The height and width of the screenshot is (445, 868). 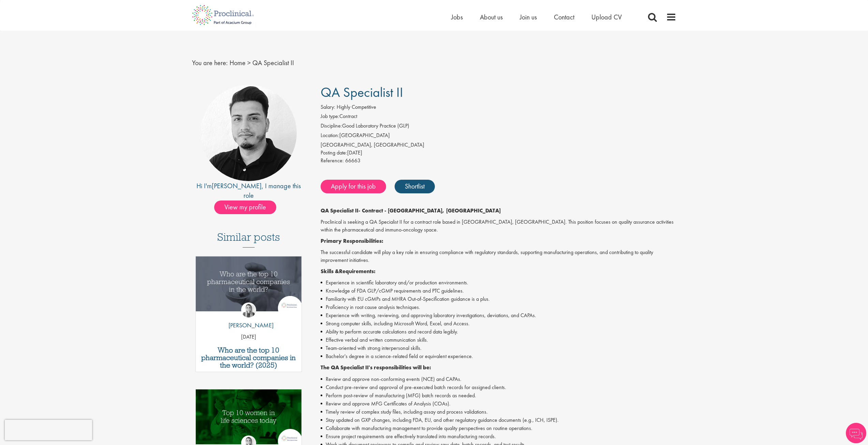 I want to click on li: Proficiency in root cause analysis techniques., so click(x=499, y=307).